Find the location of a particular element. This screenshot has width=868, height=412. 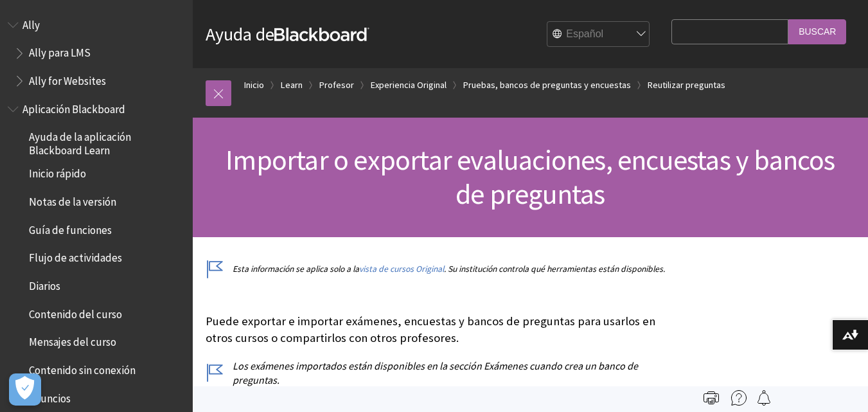

span: Notas de la versión is located at coordinates (73, 199).